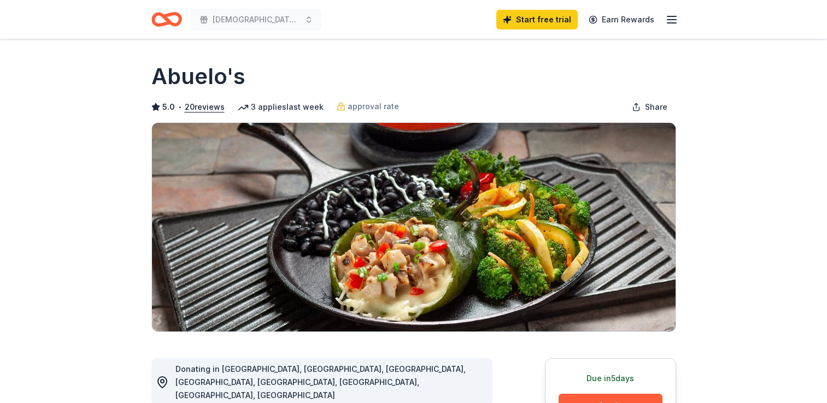  What do you see at coordinates (368, 107) in the screenshot?
I see `a: approval rate` at bounding box center [368, 107].